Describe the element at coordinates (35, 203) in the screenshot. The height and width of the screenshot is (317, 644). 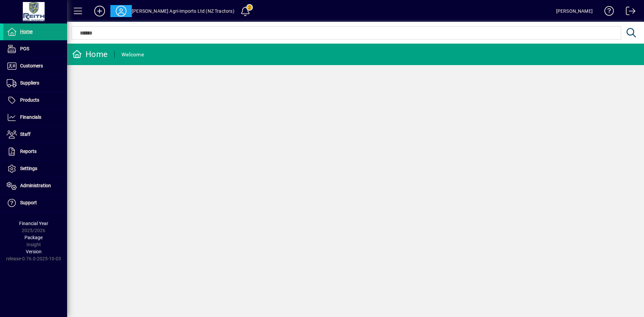
I see `a: Support` at that location.